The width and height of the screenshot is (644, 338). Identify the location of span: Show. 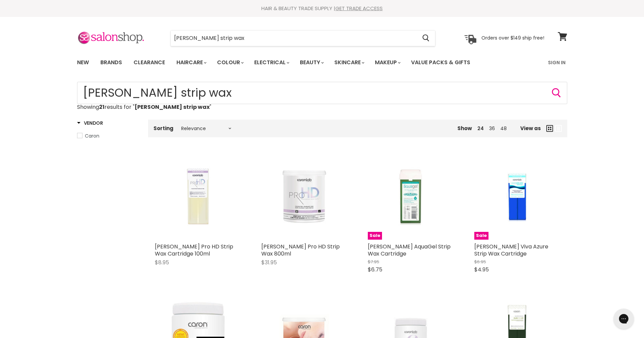
(465, 129).